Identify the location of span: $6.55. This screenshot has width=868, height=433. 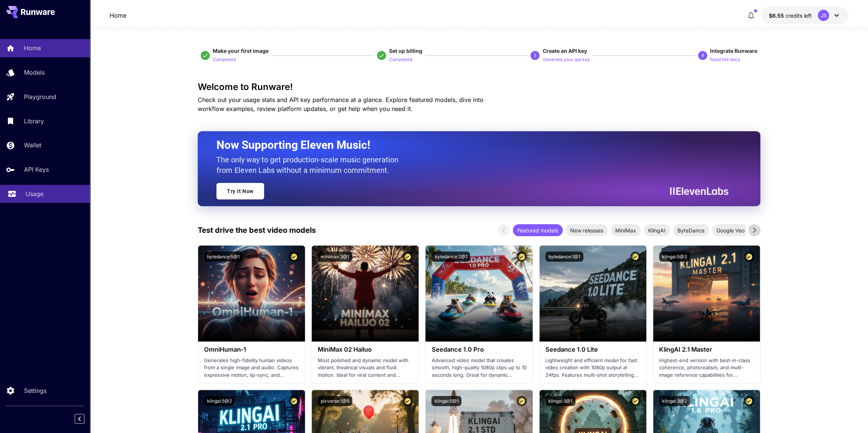
(777, 15).